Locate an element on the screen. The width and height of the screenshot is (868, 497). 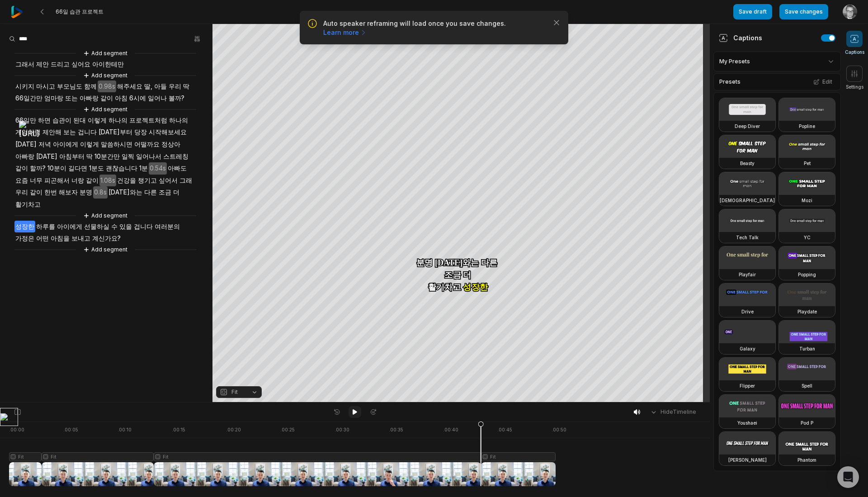
span: 10분이 is located at coordinates (57, 168).